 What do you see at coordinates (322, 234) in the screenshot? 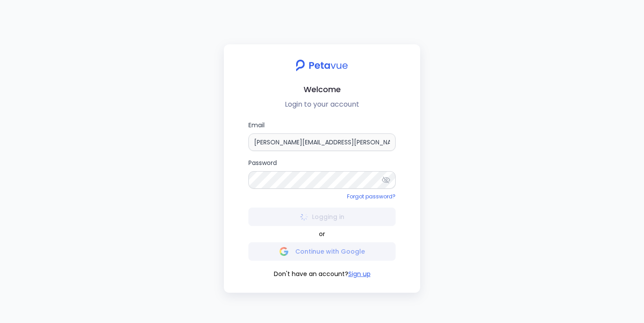
I see `span: or` at bounding box center [322, 234].